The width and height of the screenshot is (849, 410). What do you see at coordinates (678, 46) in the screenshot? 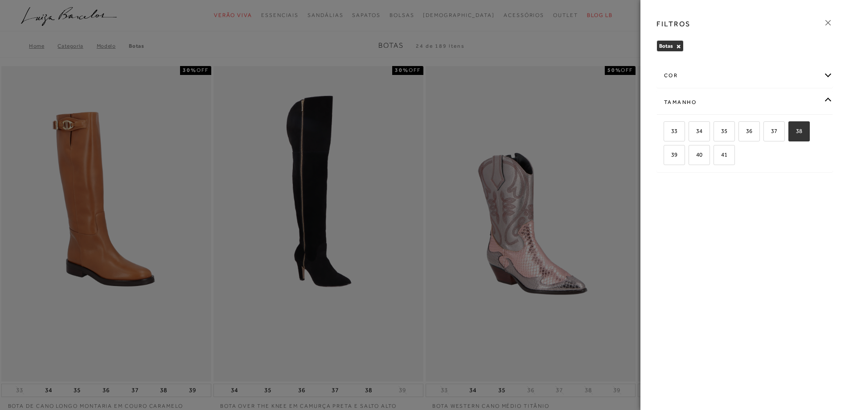
I see `button: Botas Close` at bounding box center [678, 46].